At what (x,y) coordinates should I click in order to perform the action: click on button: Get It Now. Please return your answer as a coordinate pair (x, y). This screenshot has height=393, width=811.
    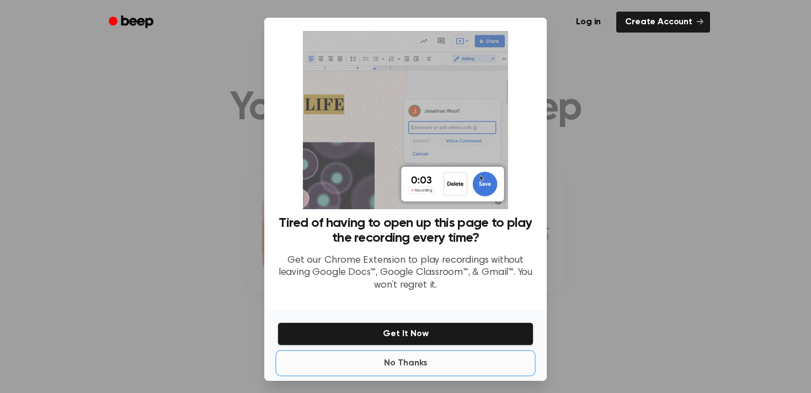
    Looking at the image, I should click on (405, 334).